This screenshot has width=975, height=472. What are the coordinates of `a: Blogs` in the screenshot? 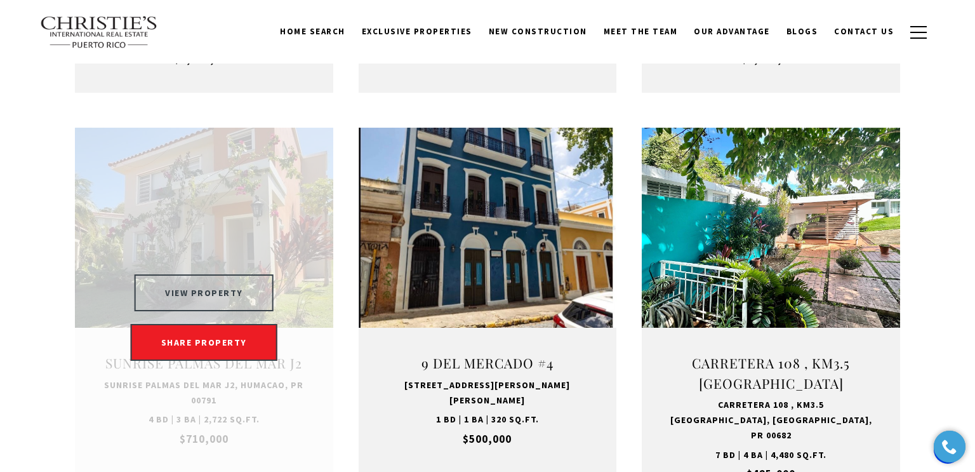 It's located at (802, 32).